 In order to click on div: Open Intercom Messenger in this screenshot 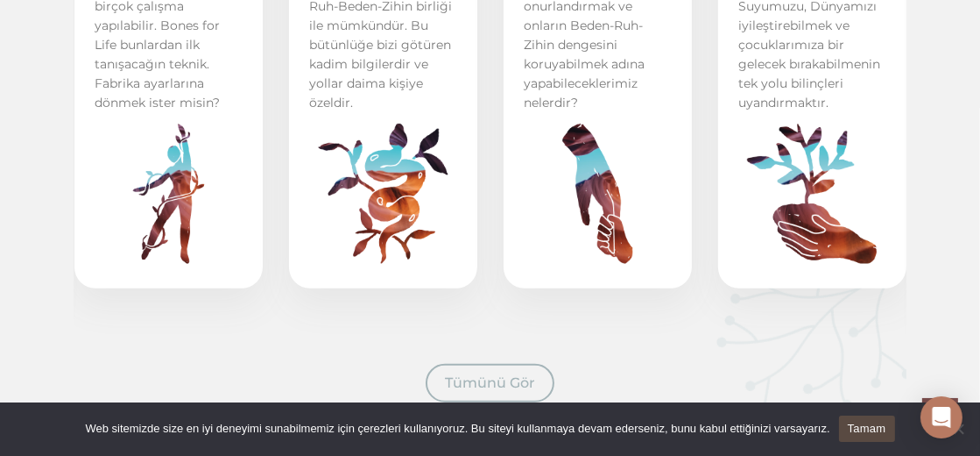, I will do `click(941, 417)`.